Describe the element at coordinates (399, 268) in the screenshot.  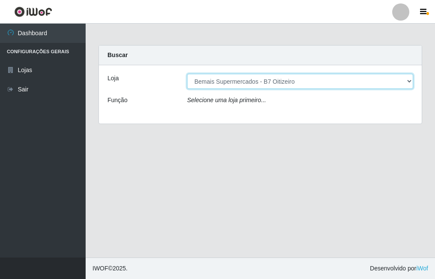
I see `span: Desenvolvido por` at that location.